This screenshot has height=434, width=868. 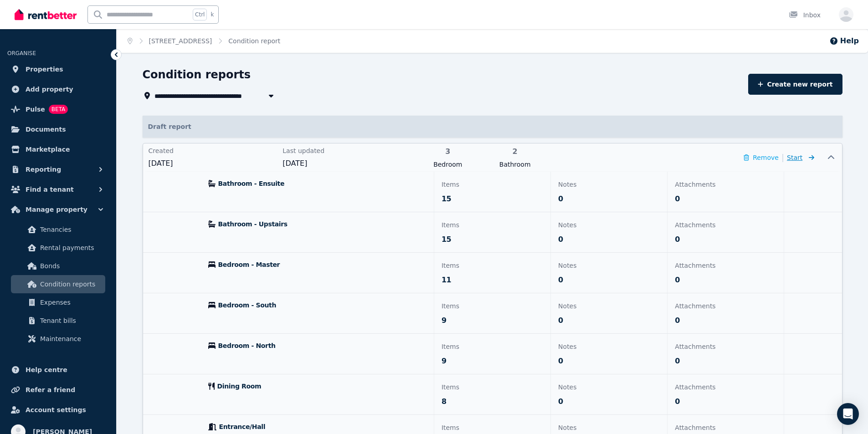 What do you see at coordinates (253, 224) in the screenshot?
I see `span: Bathroom - Upstairs` at bounding box center [253, 224].